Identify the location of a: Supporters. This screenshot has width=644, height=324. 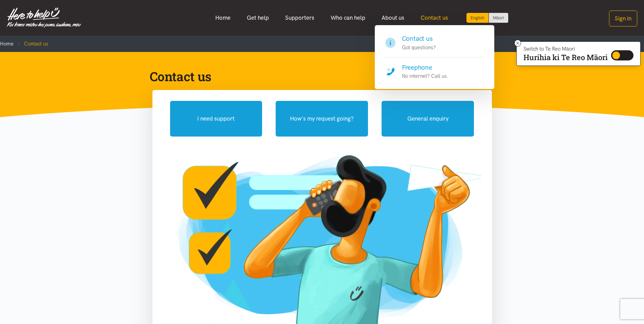
(300, 18).